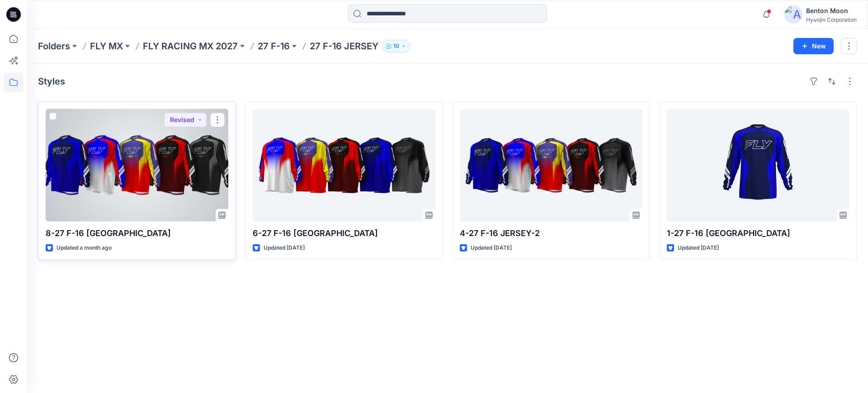 The width and height of the screenshot is (868, 393). What do you see at coordinates (344, 46) in the screenshot?
I see `p: 27 F-16 JERSEY` at bounding box center [344, 46].